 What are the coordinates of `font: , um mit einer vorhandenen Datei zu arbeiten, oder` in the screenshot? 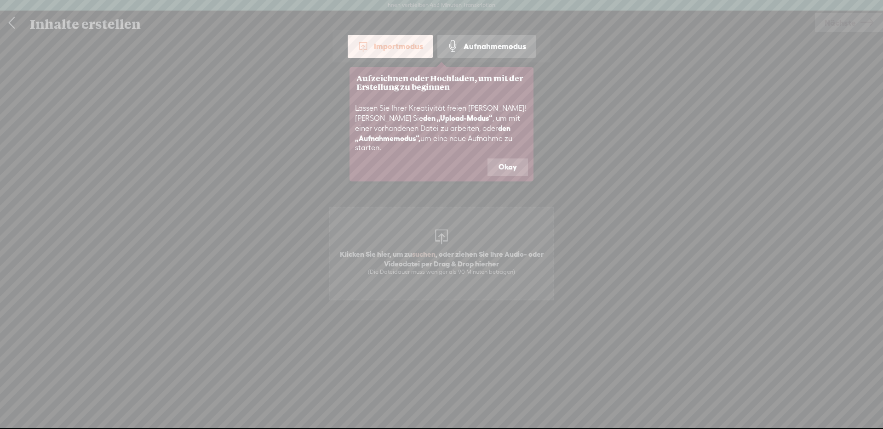 It's located at (437, 123).